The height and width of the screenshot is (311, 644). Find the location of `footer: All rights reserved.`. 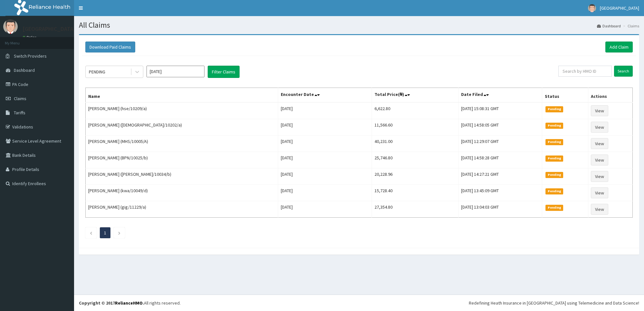

footer: All rights reserved. is located at coordinates (359, 302).